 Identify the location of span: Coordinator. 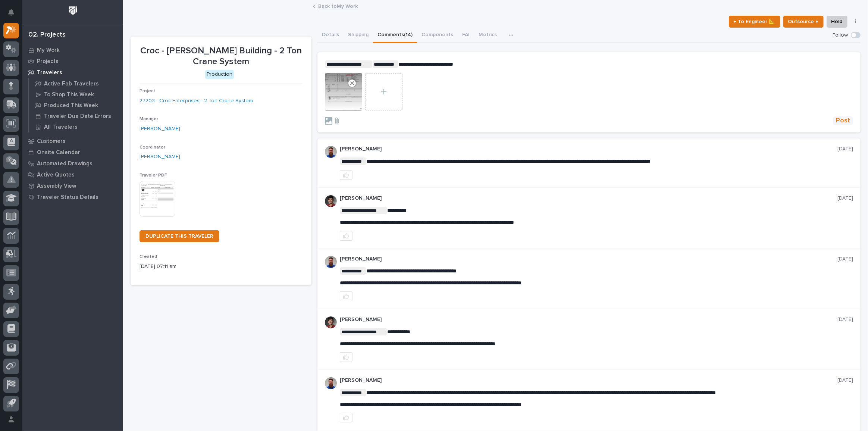
(152, 147).